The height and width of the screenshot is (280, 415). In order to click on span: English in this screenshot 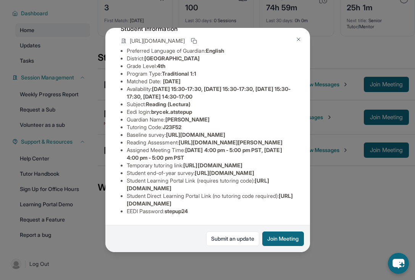, I will do `click(215, 50)`.